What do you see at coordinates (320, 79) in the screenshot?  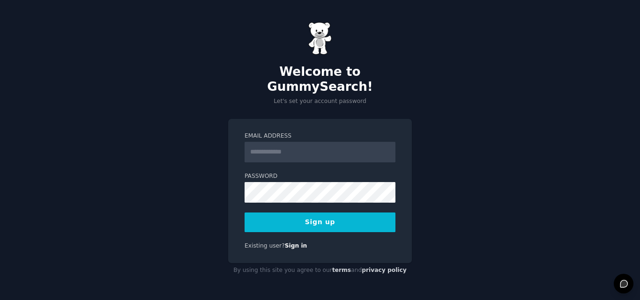 I see `h2: Welcome to GummySearch!` at bounding box center [320, 79].